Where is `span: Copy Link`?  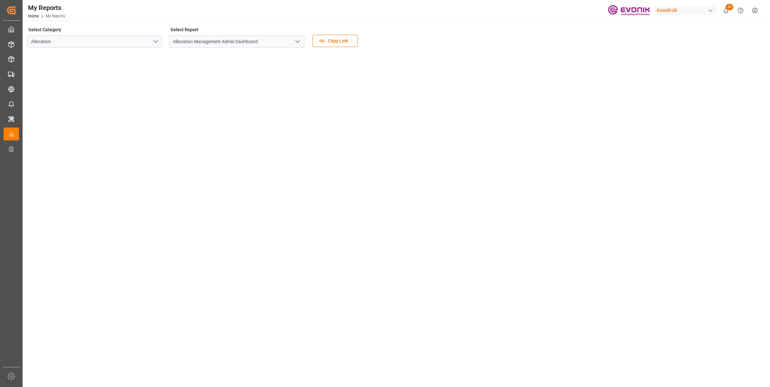 span: Copy Link is located at coordinates (338, 41).